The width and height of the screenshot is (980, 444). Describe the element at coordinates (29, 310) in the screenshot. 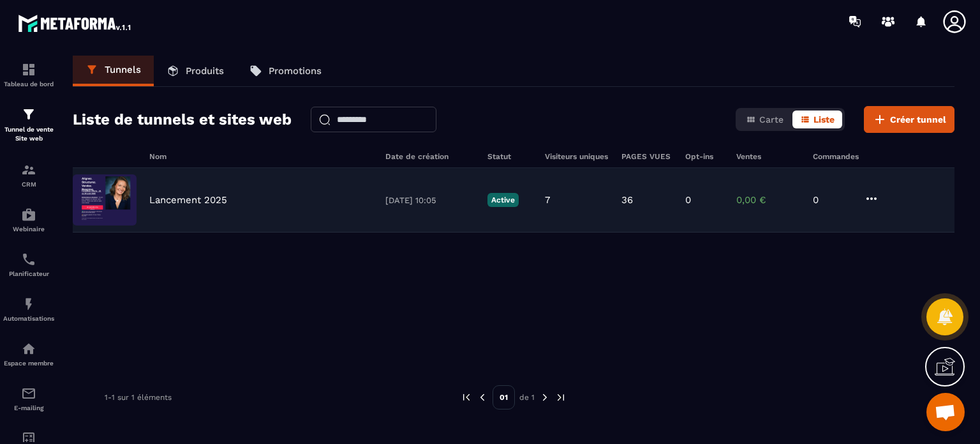

I see `a: automationsautomationsAutomatisations` at that location.